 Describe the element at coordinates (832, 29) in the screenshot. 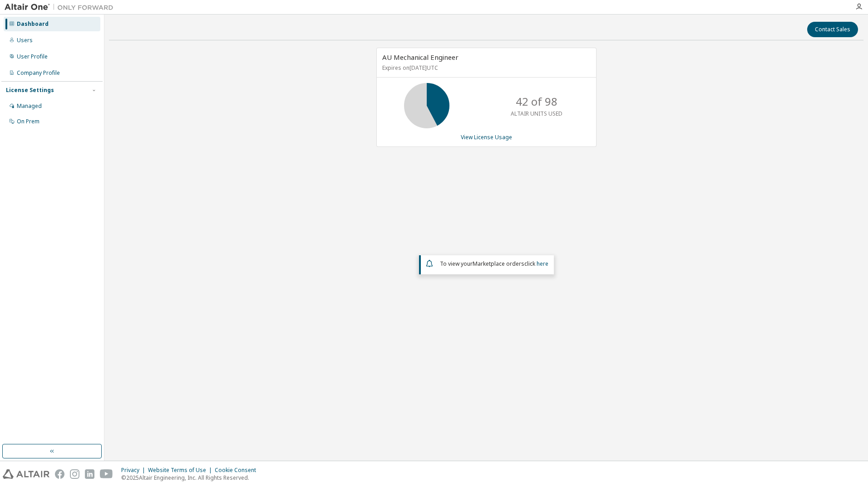

I see `button: Contact Sales` at that location.